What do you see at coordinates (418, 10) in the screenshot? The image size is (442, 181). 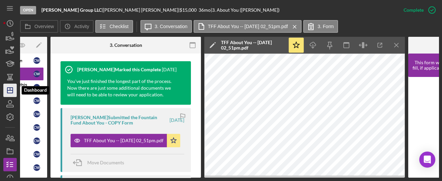 I see `button: Complete` at bounding box center [418, 10].